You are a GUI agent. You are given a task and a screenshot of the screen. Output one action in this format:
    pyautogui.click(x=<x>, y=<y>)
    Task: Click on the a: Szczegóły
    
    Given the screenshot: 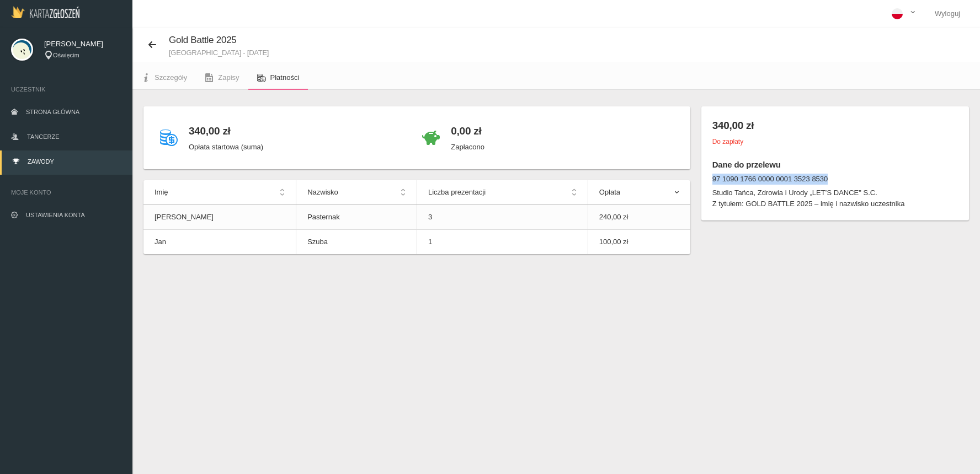 What is the action you would take?
    pyautogui.click(x=163, y=78)
    